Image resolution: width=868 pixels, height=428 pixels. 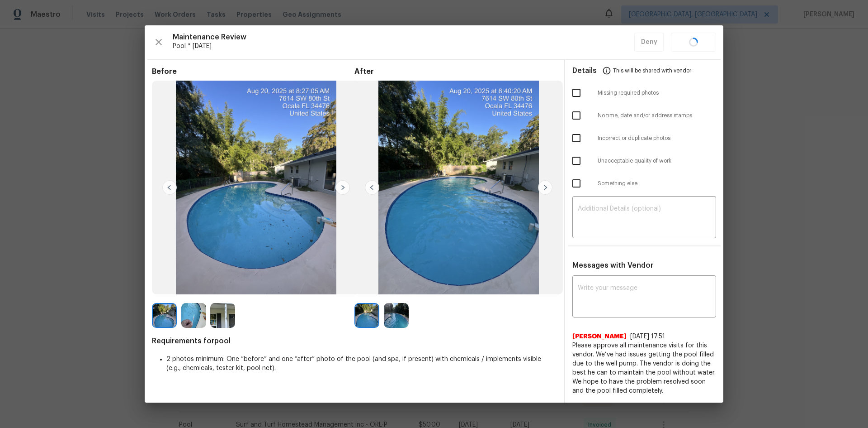 I want to click on span: Before, so click(x=253, y=71).